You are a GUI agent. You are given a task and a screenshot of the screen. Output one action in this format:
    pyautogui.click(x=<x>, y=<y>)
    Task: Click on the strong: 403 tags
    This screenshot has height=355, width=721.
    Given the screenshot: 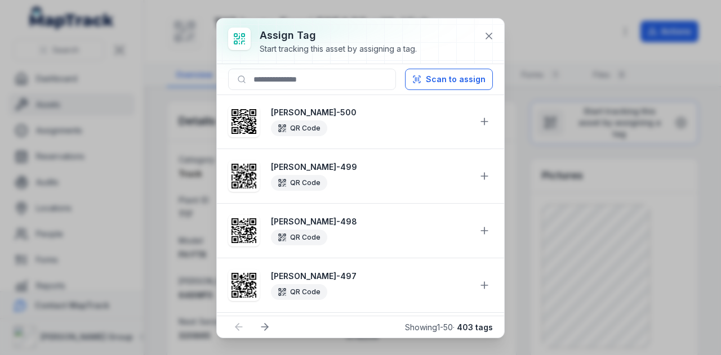 What is the action you would take?
    pyautogui.click(x=475, y=327)
    